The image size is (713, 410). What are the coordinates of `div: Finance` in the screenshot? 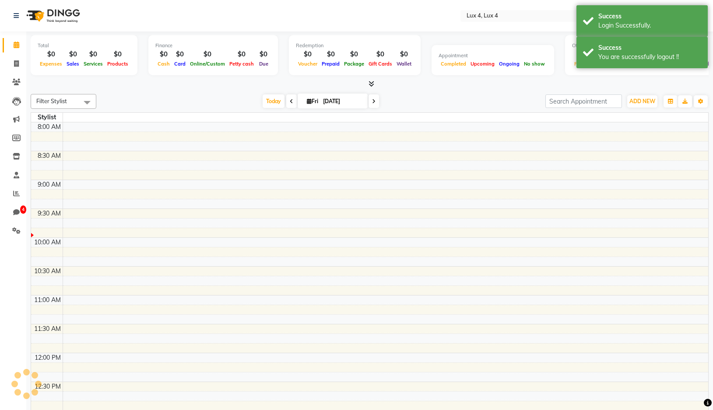 It's located at (213, 45).